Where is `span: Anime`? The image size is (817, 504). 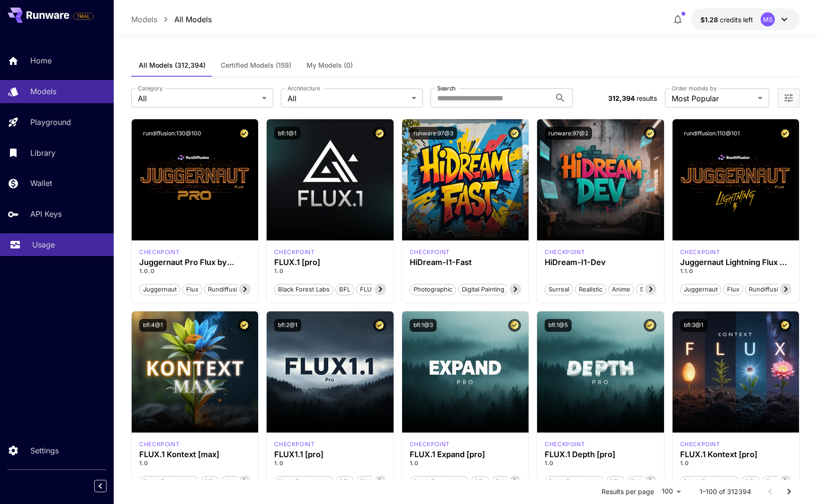
span: Anime is located at coordinates (621, 290).